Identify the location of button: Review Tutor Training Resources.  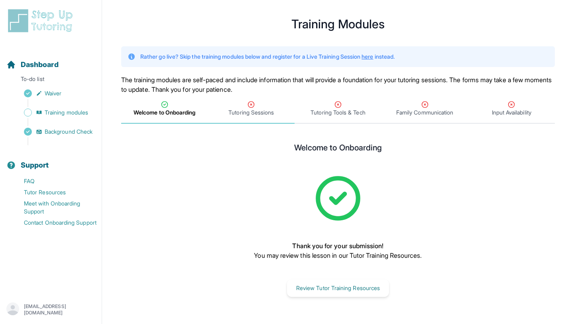
(338, 288).